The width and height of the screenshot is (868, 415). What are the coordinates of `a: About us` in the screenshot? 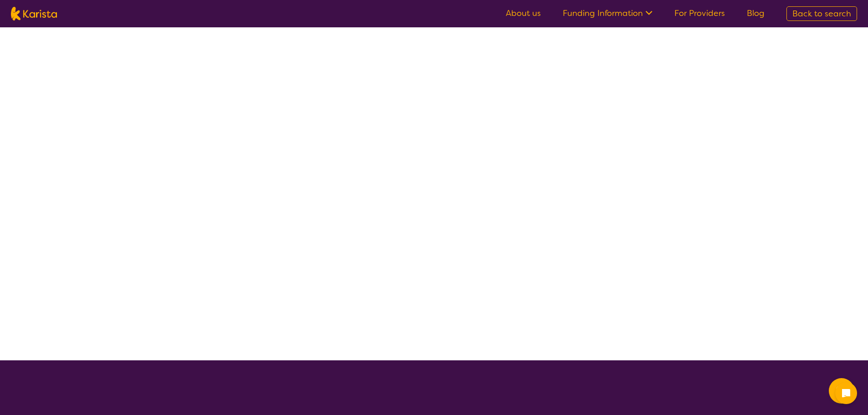 It's located at (523, 13).